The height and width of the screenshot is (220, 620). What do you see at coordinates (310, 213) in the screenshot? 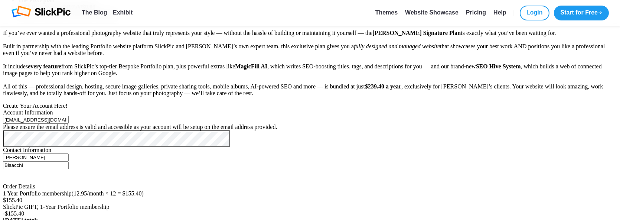
I see `div: -$155.40` at bounding box center [310, 213].